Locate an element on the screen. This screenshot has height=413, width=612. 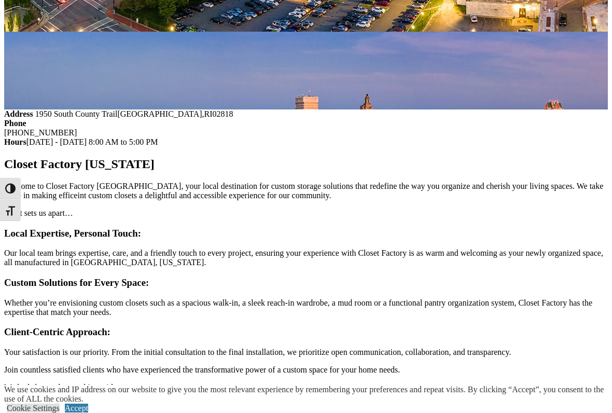
span: 1950 South County Trail is located at coordinates (76, 113).